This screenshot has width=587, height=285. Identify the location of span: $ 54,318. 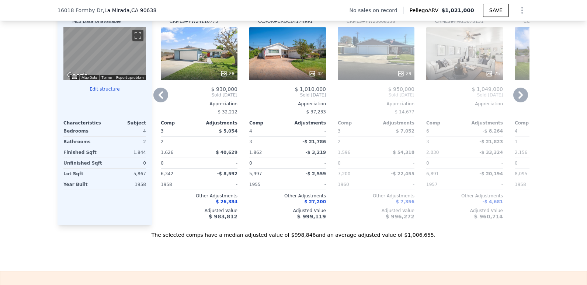
(403, 153).